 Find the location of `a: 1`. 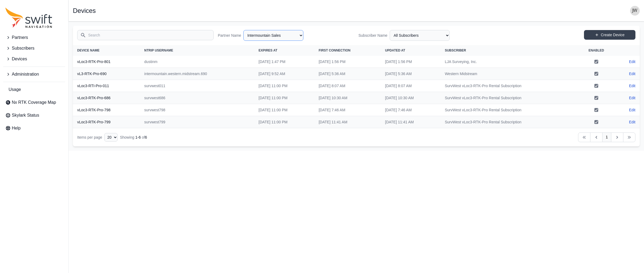

a: 1 is located at coordinates (607, 137).